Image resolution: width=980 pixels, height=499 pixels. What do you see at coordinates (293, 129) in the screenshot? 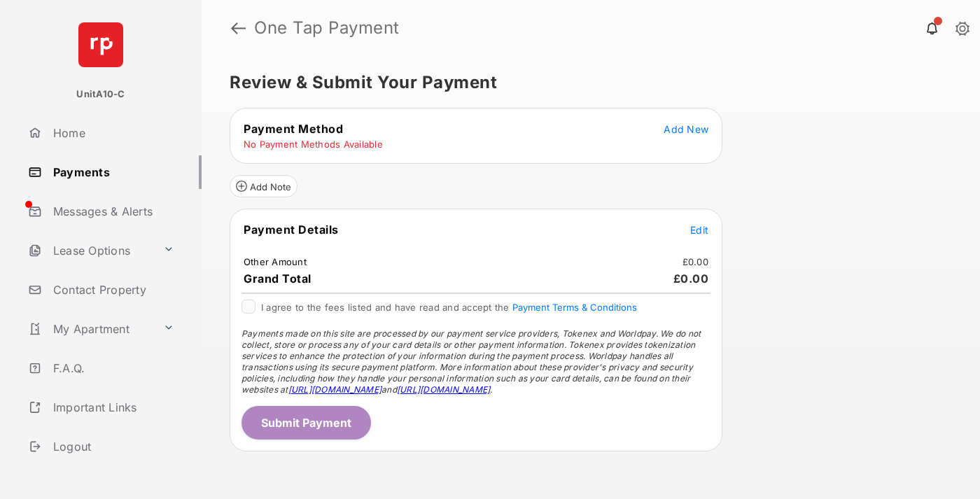
I see `span: Payment Method` at bounding box center [293, 129].